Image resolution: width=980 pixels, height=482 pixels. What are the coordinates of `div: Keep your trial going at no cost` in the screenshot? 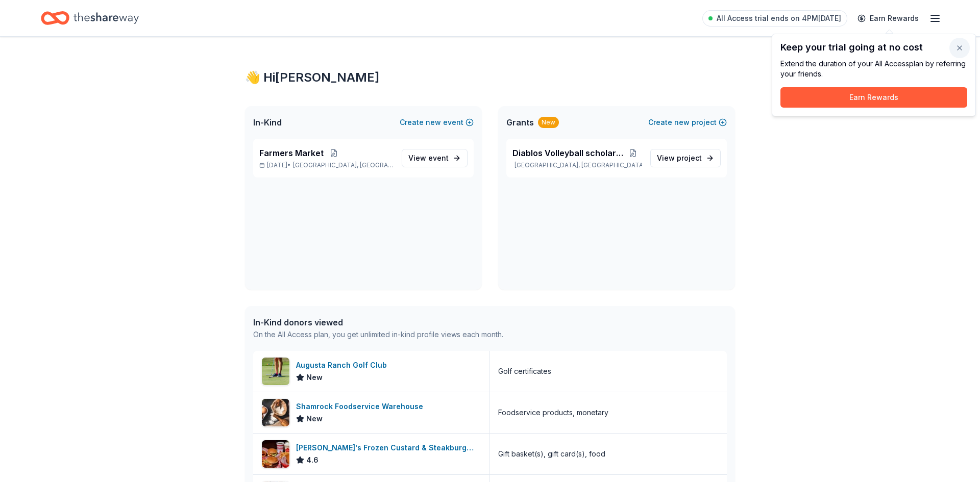 It's located at (874, 48).